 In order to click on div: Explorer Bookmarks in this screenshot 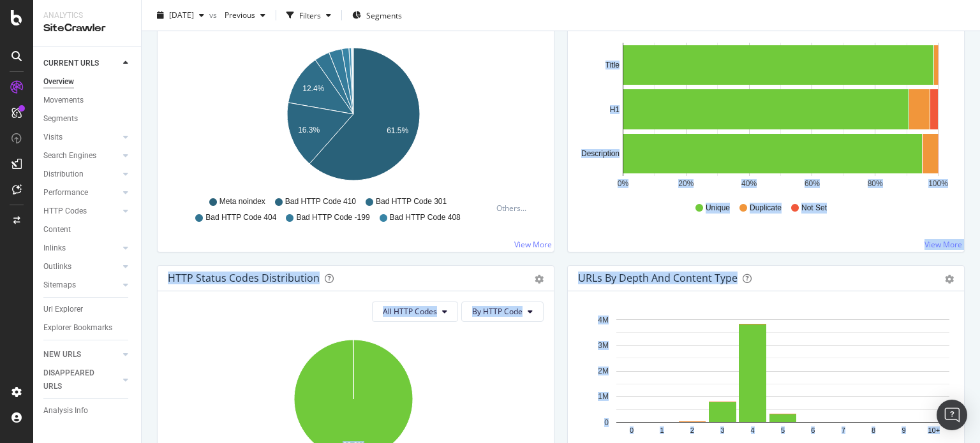, I will do `click(78, 328)`.